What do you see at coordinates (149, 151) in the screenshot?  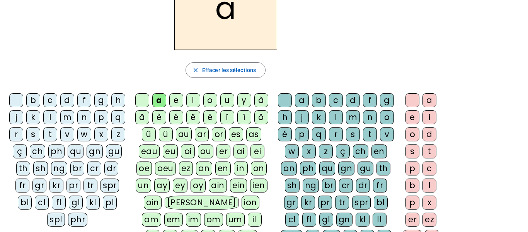 I see `div: eau` at bounding box center [149, 151].